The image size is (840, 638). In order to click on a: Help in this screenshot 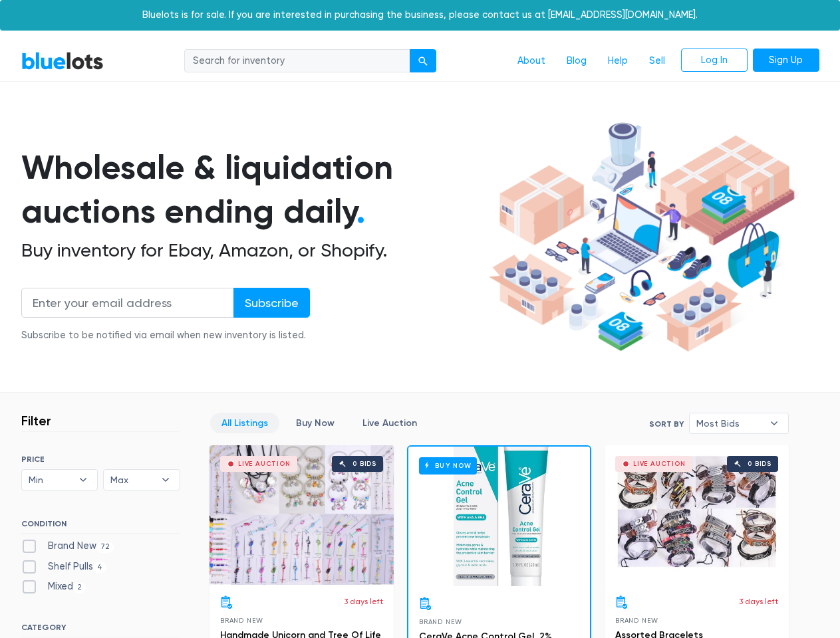, I will do `click(618, 61)`.